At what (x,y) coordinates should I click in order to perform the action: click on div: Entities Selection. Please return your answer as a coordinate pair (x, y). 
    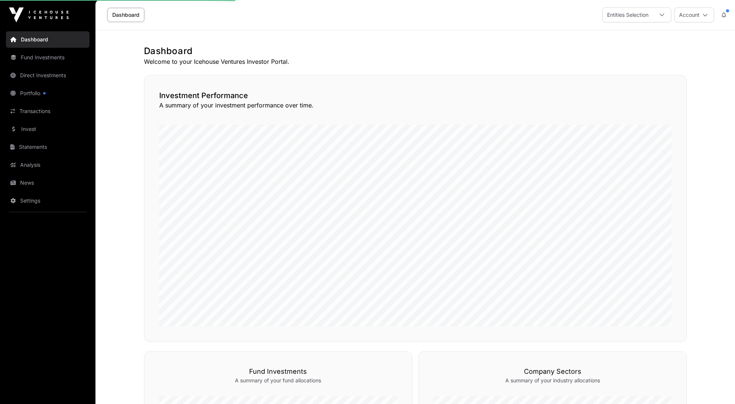
    Looking at the image, I should click on (628, 15).